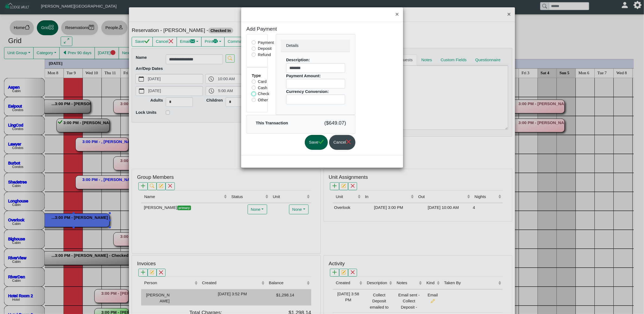  What do you see at coordinates (303, 76) in the screenshot?
I see `b: Payment Amount:` at bounding box center [303, 76].